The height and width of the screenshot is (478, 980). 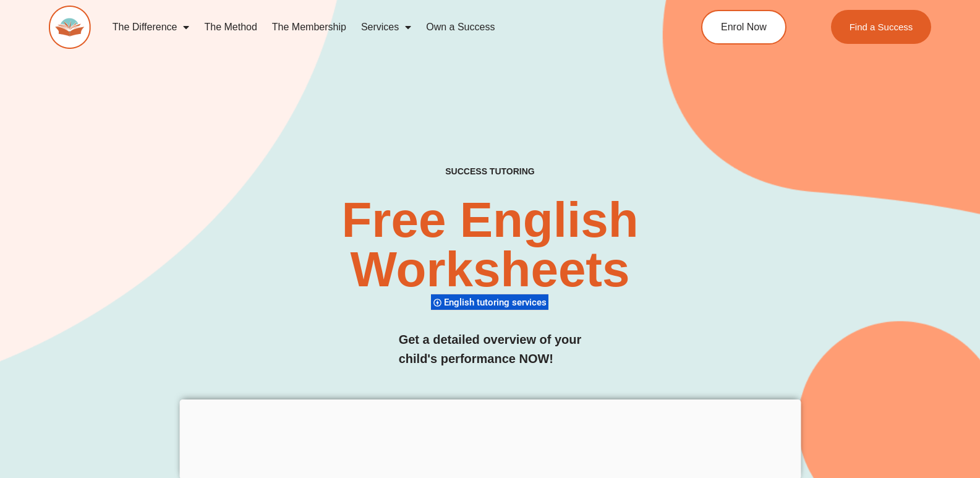 What do you see at coordinates (497, 303) in the screenshot?
I see `span: English tutoring services` at bounding box center [497, 303].